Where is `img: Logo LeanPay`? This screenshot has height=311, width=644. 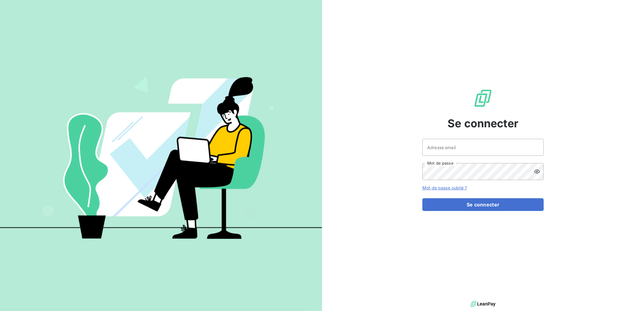
img: Logo LeanPay is located at coordinates (483, 98).